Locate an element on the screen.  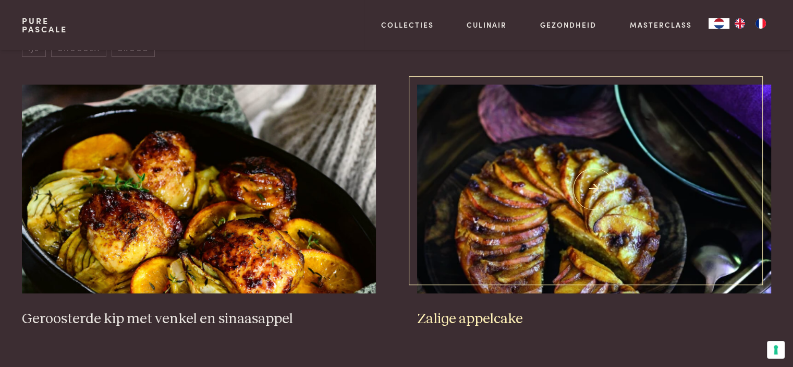
a: Zalige appelcake Zalige appelcake is located at coordinates (594, 206).